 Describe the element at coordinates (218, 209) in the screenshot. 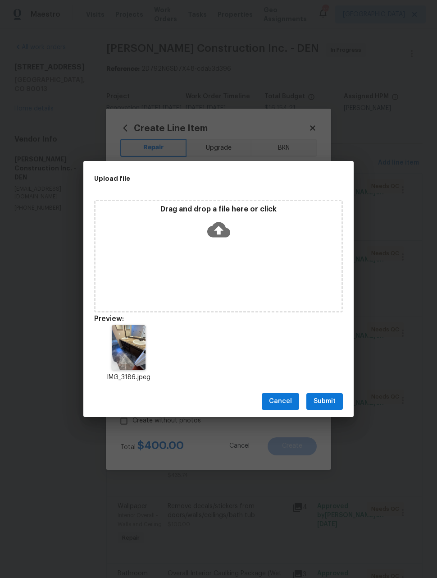

I see `p: Drag and drop a file here or click` at that location.